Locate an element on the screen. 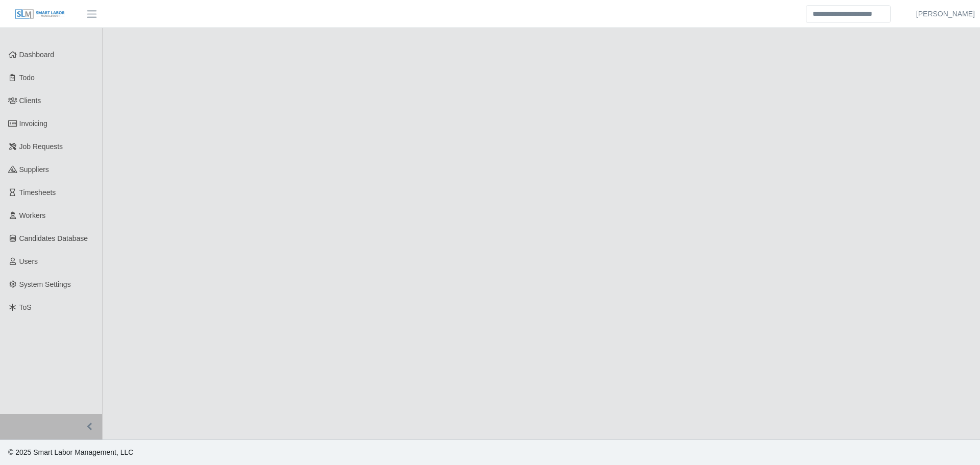  img: SLM Logo is located at coordinates (40, 15).